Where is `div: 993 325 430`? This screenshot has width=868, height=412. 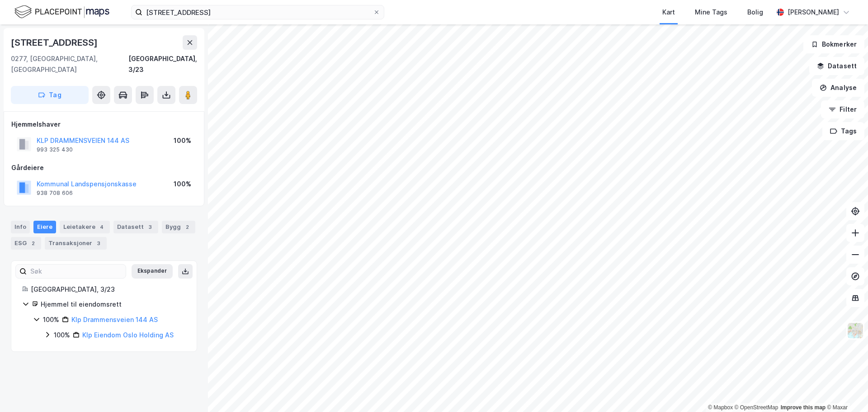
div: 993 325 430 is located at coordinates (55, 149).